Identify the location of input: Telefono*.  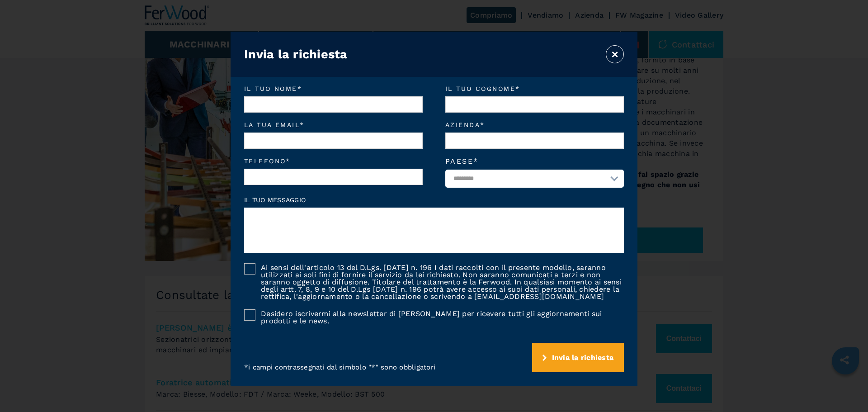
(333, 177).